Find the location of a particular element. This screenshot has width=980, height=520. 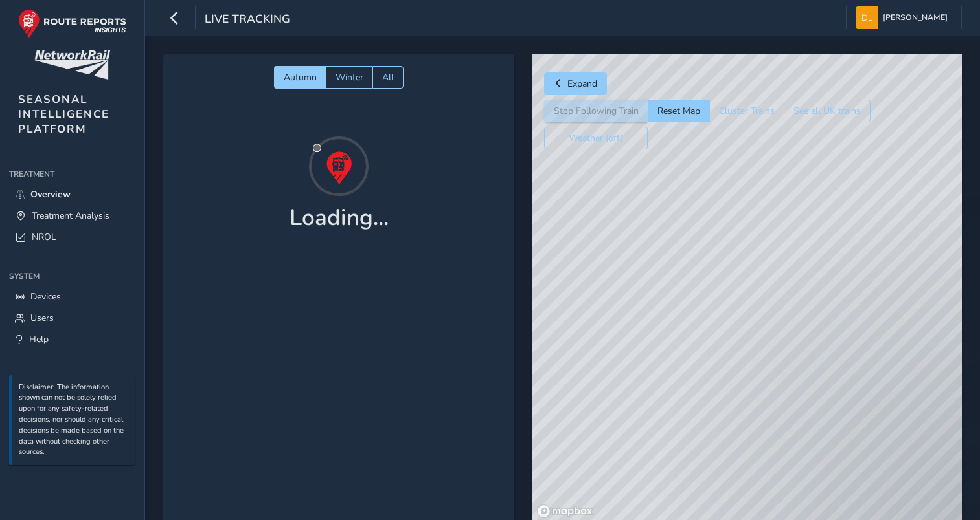

img: customer logo is located at coordinates (72, 64).